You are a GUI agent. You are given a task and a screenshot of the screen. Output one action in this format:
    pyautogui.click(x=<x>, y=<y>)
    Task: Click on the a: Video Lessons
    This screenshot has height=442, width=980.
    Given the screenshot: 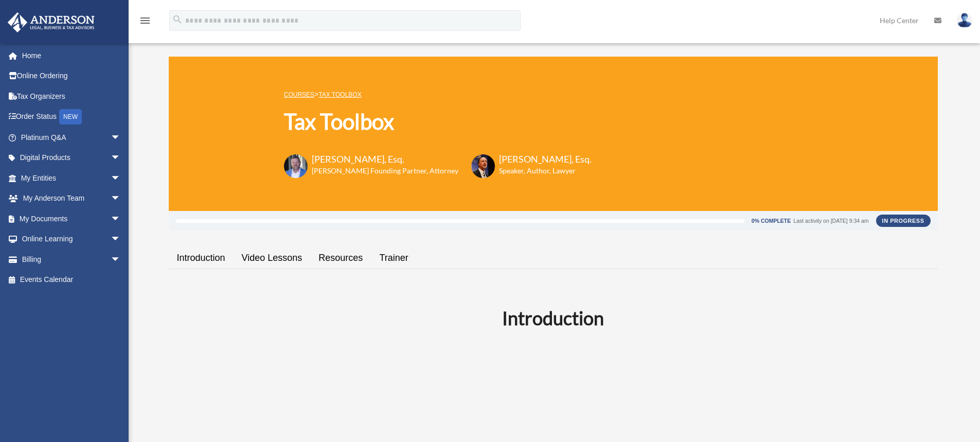 What is the action you would take?
    pyautogui.click(x=272, y=258)
    